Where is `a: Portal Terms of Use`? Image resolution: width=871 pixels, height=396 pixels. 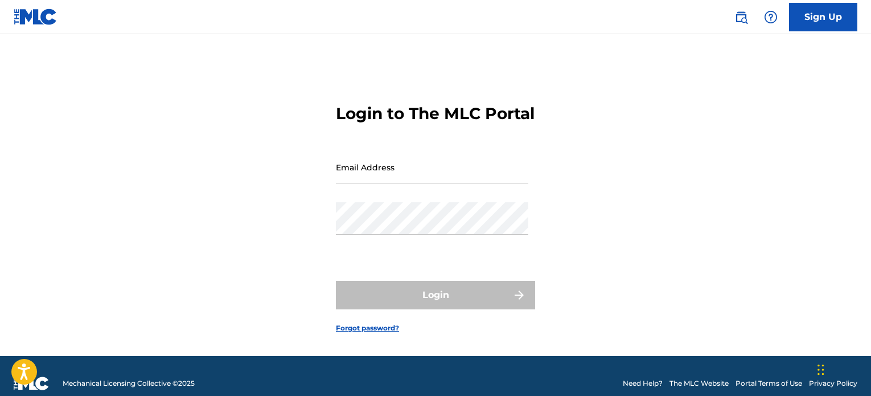 a: Portal Terms of Use is located at coordinates (769, 383).